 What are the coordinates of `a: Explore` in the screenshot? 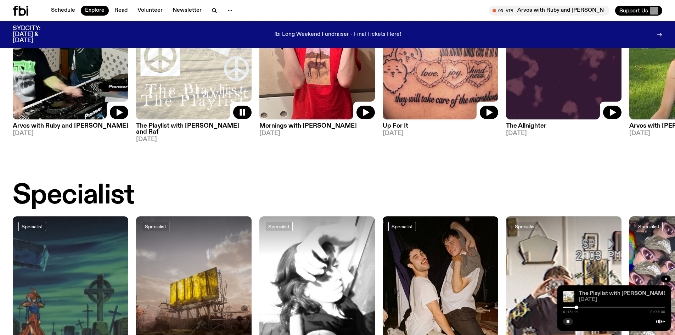 It's located at (95, 11).